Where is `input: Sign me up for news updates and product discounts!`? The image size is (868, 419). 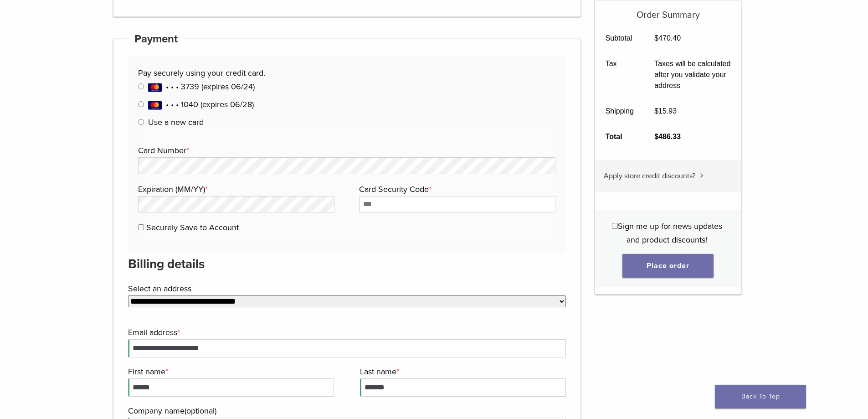 input: Sign me up for news updates and product discounts! is located at coordinates (614, 226).